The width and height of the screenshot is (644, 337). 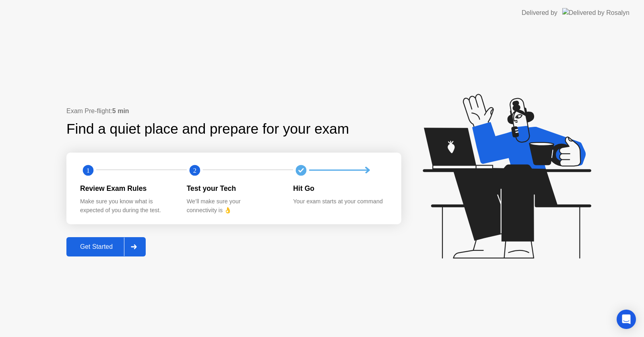 What do you see at coordinates (88, 170) in the screenshot?
I see `text: 1` at bounding box center [88, 170].